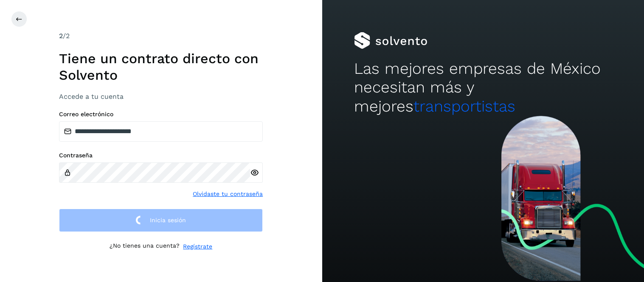 Image resolution: width=644 pixels, height=282 pixels. What do you see at coordinates (145, 247) in the screenshot?
I see `p: ¿No tienes una cuenta?` at bounding box center [145, 247].